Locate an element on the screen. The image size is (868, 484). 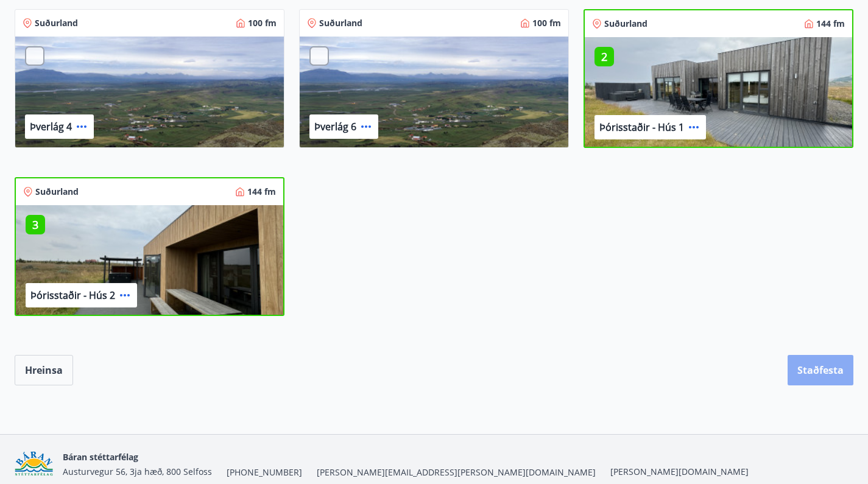
button: Hreinsa is located at coordinates (44, 370).